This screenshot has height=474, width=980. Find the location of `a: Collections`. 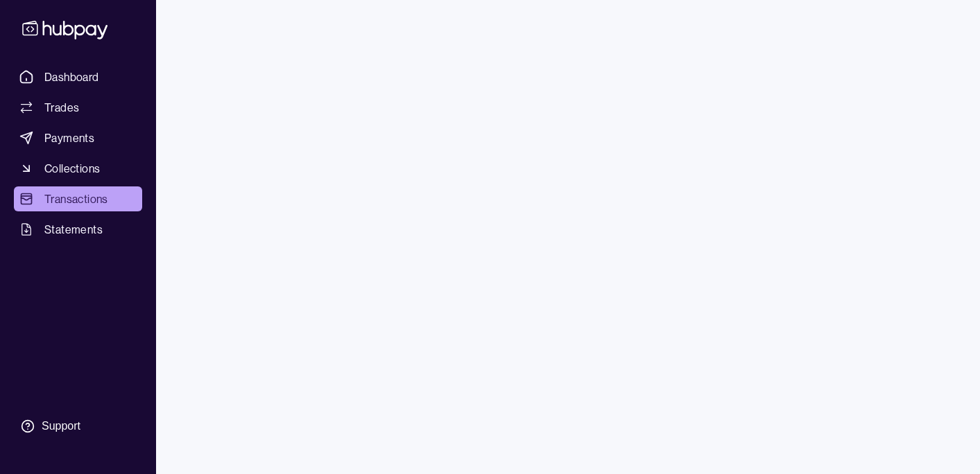

a: Collections is located at coordinates (77, 168).